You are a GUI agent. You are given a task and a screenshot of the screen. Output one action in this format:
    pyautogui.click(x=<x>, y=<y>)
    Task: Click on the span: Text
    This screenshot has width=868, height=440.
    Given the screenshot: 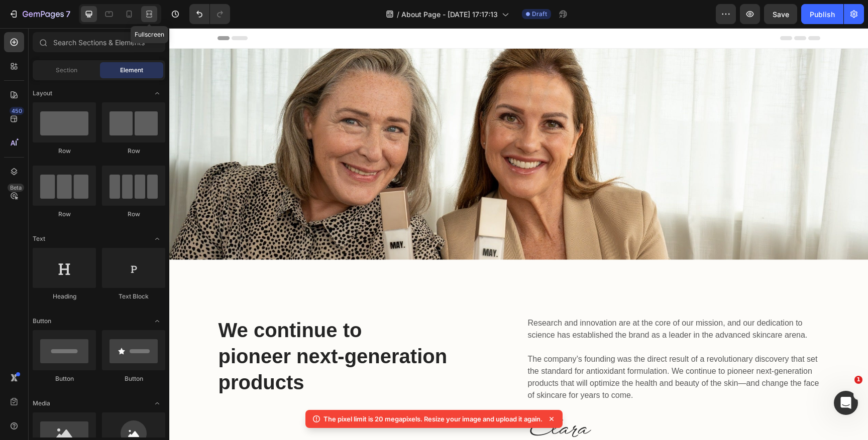 What is the action you would take?
    pyautogui.click(x=39, y=239)
    